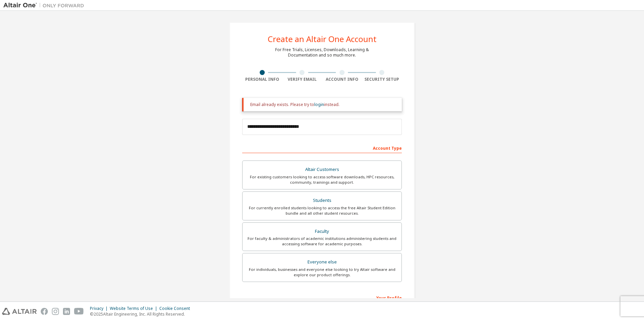  Describe the element at coordinates (322, 180) in the screenshot. I see `div: For existing customers looking to access software downloads, HPC resources, community, trainings ...` at that location.